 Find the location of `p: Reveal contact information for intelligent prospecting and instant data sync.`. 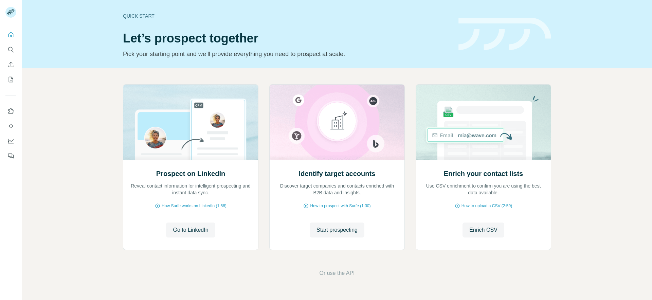

p: Reveal contact information for intelligent prospecting and instant data sync. is located at coordinates (190, 189).